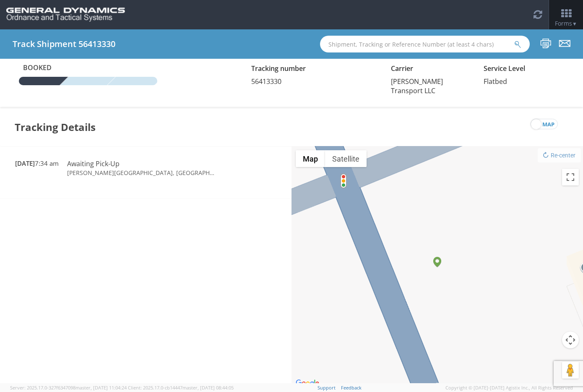 The image size is (583, 392). I want to click on span: 56413330, so click(267, 81).